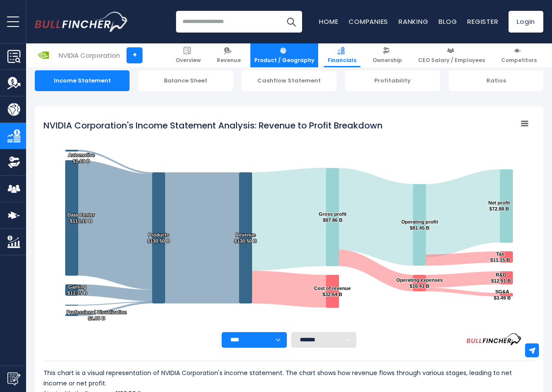 The height and width of the screenshot is (392, 552). I want to click on div: Cashflow Statement, so click(289, 81).